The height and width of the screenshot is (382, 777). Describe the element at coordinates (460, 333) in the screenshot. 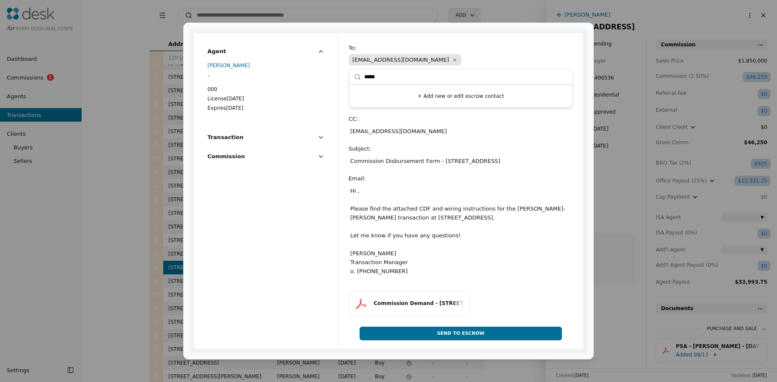

I see `button: Send To Escrow` at that location.